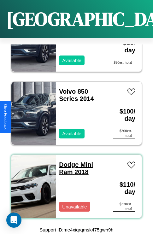 Image resolution: width=153 pixels, height=234 pixels. Describe the element at coordinates (124, 207) in the screenshot. I see `div: $ 330 est. total` at that location.